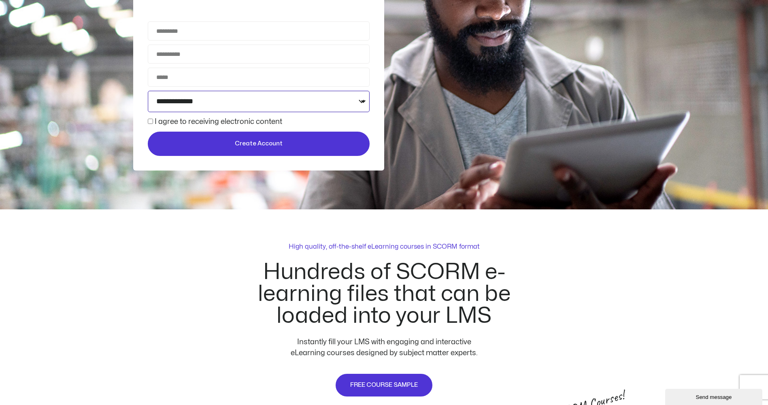 The height and width of the screenshot is (405, 768). What do you see at coordinates (384, 347) in the screenshot?
I see `p: Instantly fill your LMS with engaging and interactive eLearning courses designed by subject matte...` at bounding box center [384, 347].